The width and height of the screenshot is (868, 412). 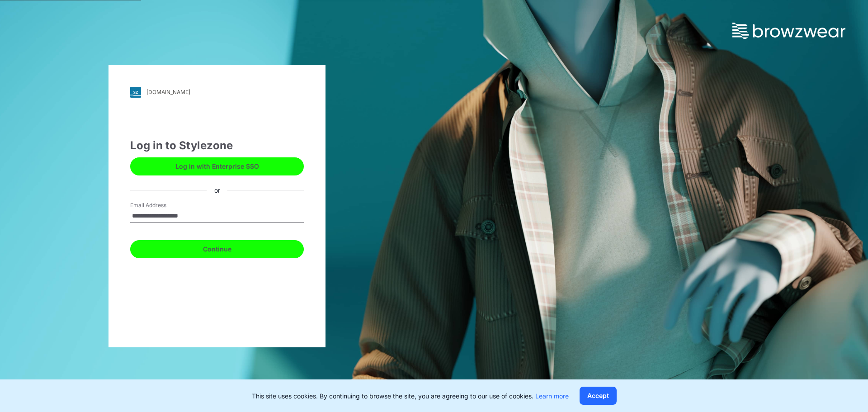 I want to click on img: svg+xml;base64,PHN2ZyB3aWR0aD0iMjgiIGhlaWdodD0iMjgiIHZpZXdCb3g9IjAgMCAyOCAyOCIgZmlsbD0ibm9uZSIgeG..., so click(x=136, y=92).